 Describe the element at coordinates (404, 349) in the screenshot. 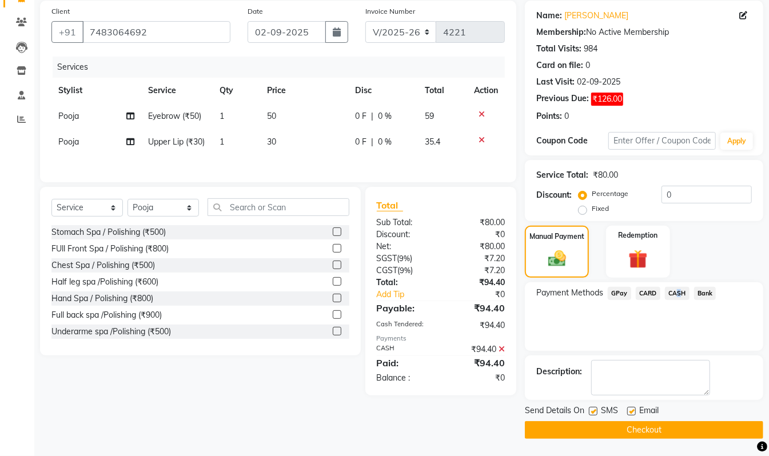

I see `div: CASH` at that location.